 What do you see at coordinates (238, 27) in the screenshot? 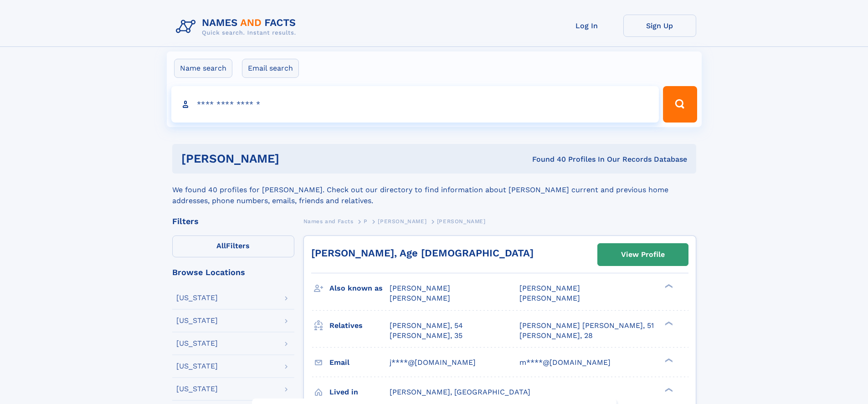
I see `img: Logo Names and Facts` at bounding box center [238, 27].